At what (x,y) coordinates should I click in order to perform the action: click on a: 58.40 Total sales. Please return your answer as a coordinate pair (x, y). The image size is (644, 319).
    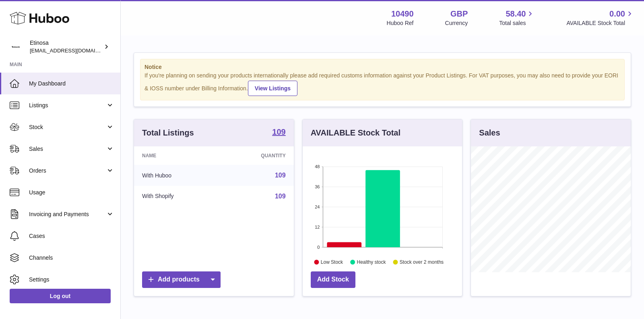
    Looking at the image, I should click on (517, 18).